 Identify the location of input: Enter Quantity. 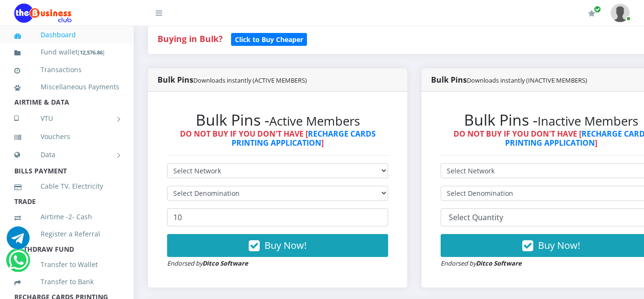
(277, 217).